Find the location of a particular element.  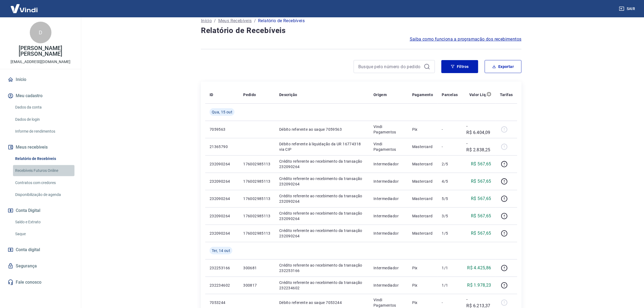

a: Disponibilização de agenda is located at coordinates (44, 195).